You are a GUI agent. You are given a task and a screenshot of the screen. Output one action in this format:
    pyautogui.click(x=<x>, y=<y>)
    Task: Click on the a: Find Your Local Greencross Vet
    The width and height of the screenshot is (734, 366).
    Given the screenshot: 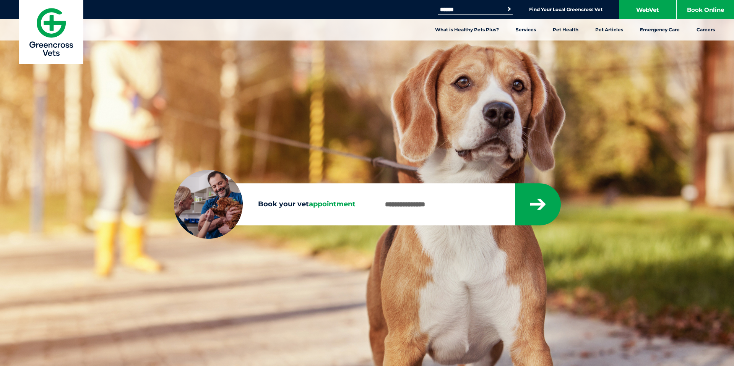 What is the action you would take?
    pyautogui.click(x=566, y=10)
    